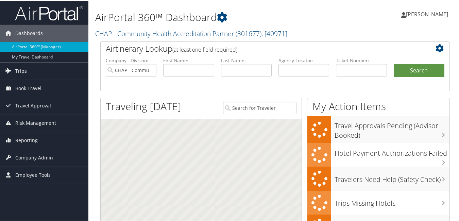 This screenshot has height=221, width=459. What do you see at coordinates (392, 151) in the screenshot?
I see `h3: Hotel Payment Authorizations Failed` at bounding box center [392, 151].